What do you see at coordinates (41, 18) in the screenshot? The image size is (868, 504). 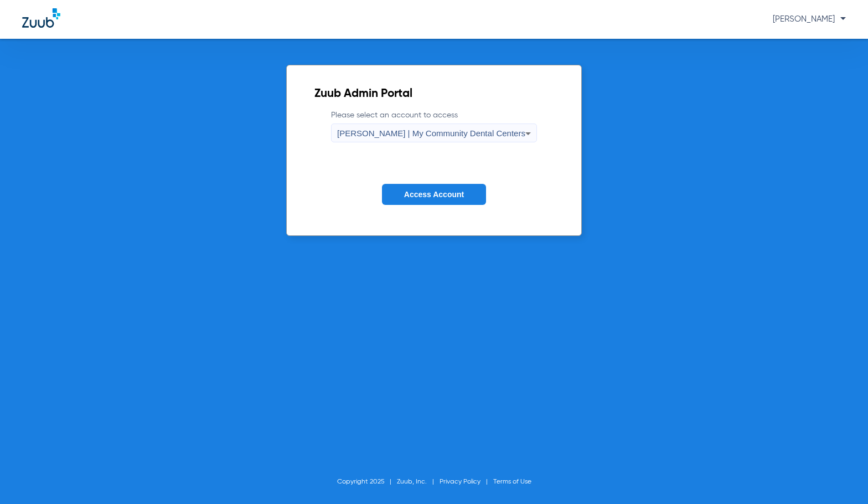 I see `img: Zuub Logo` at bounding box center [41, 18].